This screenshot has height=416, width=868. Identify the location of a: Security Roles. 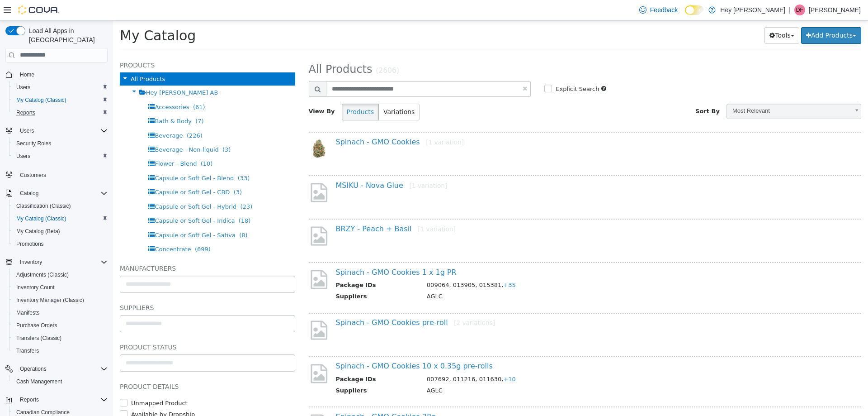
(33, 144).